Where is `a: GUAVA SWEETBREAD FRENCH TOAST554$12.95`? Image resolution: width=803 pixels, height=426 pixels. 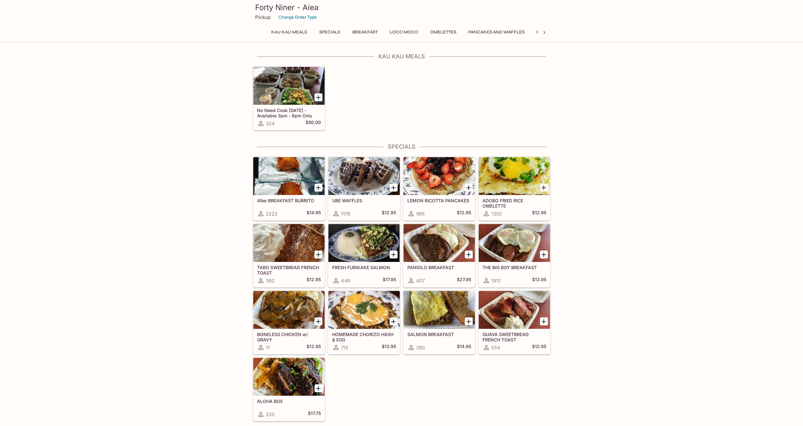
a: GUAVA SWEETBREAD FRENCH TOAST554$12.95 is located at coordinates (514, 323).